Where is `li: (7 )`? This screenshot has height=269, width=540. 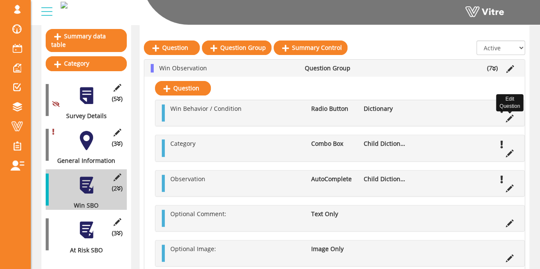 li: (7 ) is located at coordinates (492, 68).